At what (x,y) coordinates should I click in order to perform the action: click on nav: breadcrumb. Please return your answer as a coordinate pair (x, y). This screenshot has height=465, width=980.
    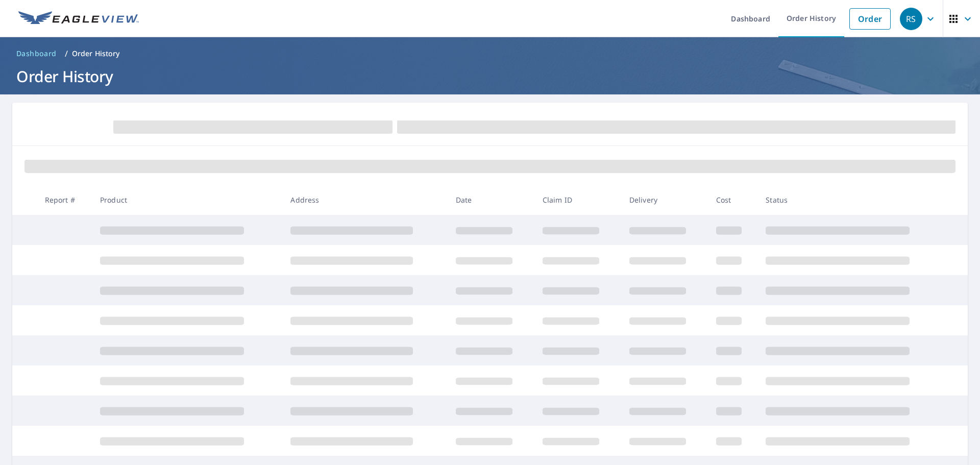
    Looking at the image, I should click on (490, 54).